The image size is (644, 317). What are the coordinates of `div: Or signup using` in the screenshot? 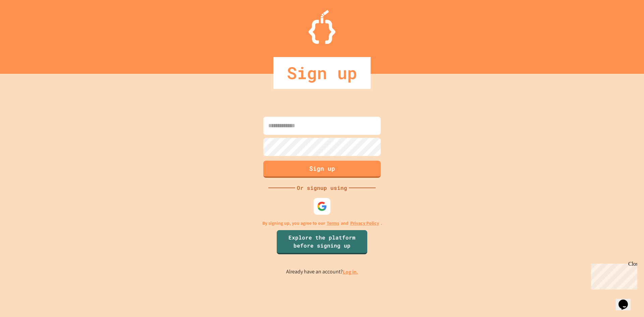 It's located at (322, 188).